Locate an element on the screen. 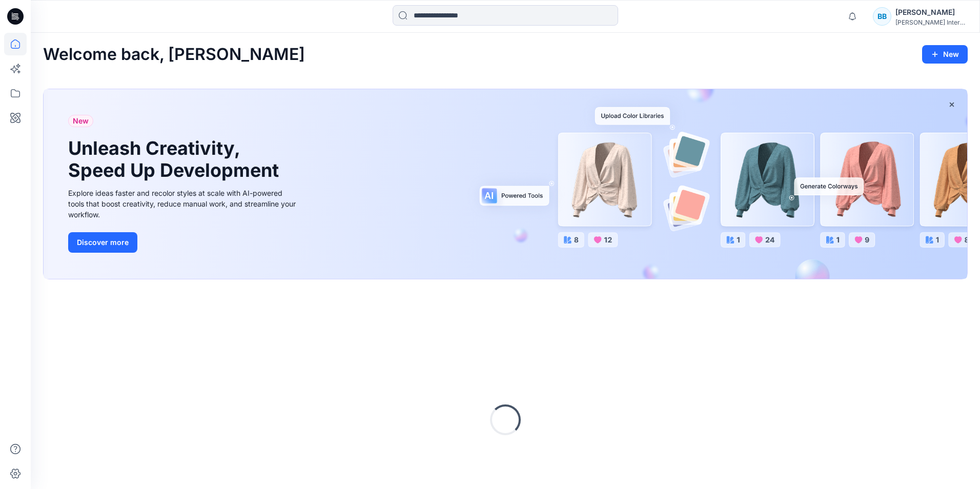 The width and height of the screenshot is (980, 489). div: Explore ideas faster and recolor styles at scale with AI-powered tools that boost creativity, red... is located at coordinates (184, 203).